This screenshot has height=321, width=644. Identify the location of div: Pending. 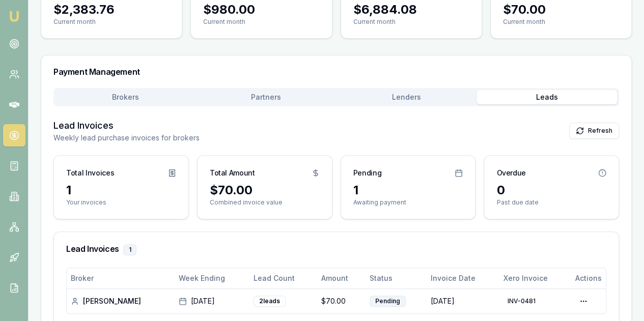
(388, 301).